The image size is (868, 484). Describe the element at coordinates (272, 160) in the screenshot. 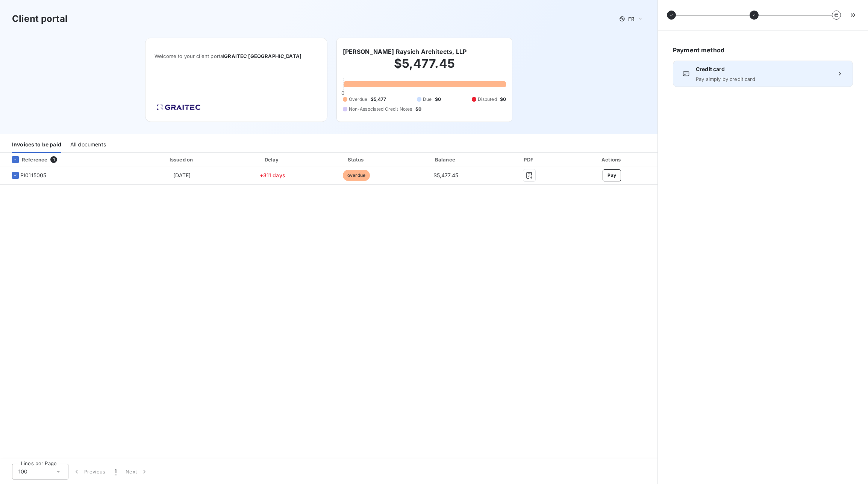

I see `div: Delay` at that location.